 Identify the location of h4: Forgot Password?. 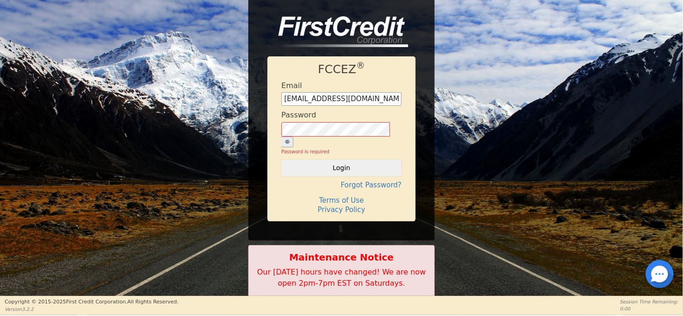
(342, 185).